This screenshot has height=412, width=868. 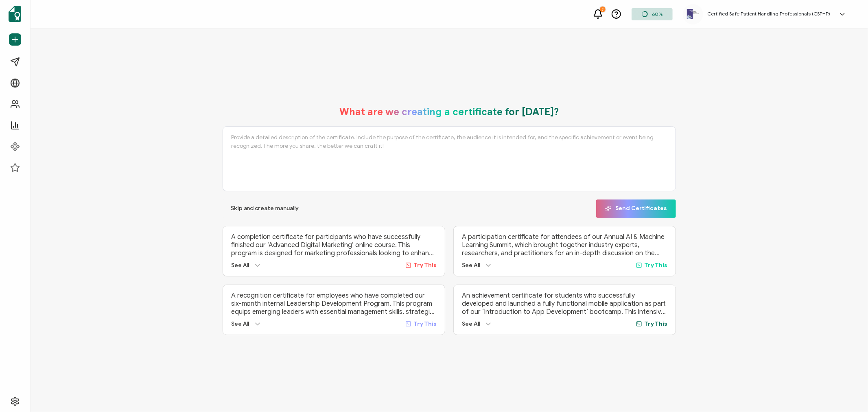 What do you see at coordinates (848, 393) in the screenshot?
I see `div: Chat Widget` at bounding box center [848, 393].